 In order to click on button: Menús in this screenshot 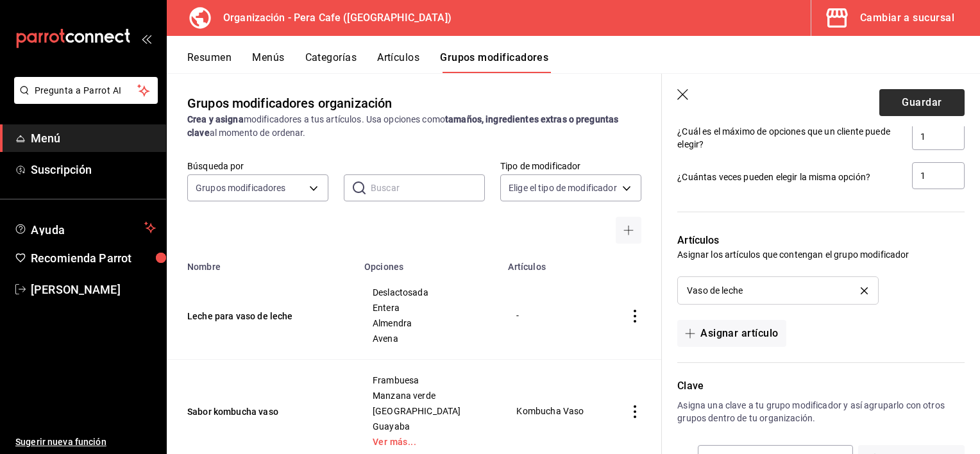, I will do `click(268, 62)`.